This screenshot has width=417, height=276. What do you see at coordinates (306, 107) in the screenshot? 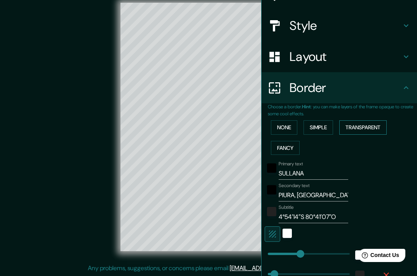
I see `b: Hint` at bounding box center [306, 107].